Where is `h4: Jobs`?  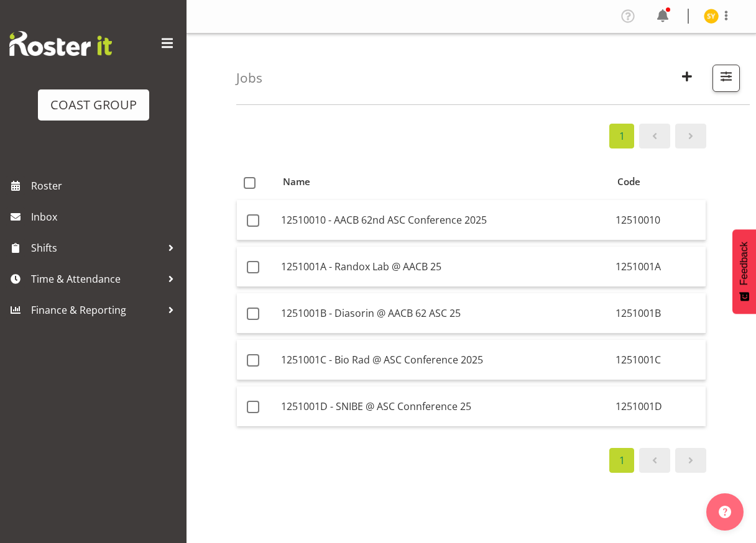
h4: Jobs is located at coordinates (249, 77).